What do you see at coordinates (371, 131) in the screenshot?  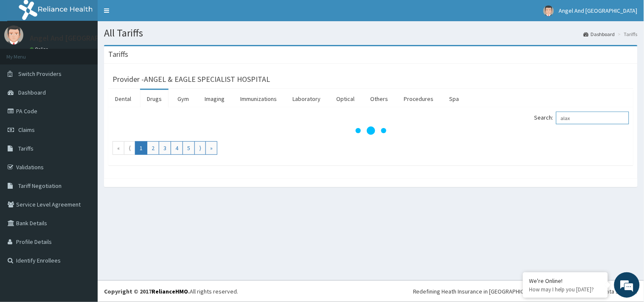 I see `svg: audio-loading` at bounding box center [371, 131].